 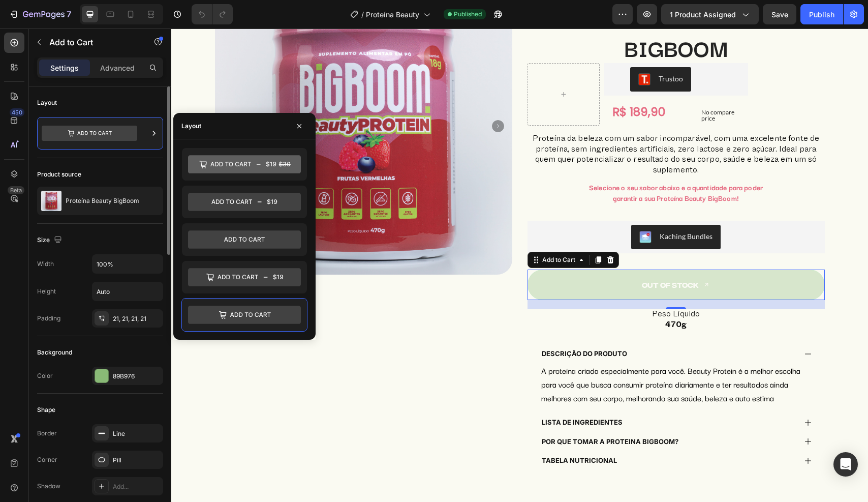 I want to click on p: Advanced, so click(x=118, y=68).